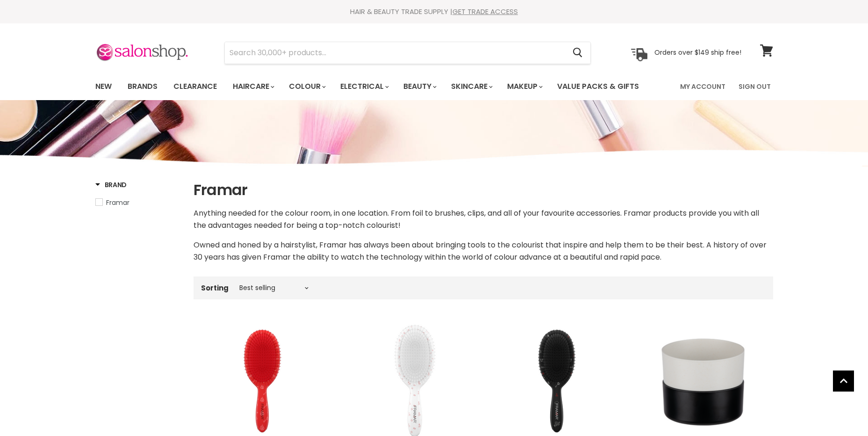 The height and width of the screenshot is (436, 868). Describe the element at coordinates (483, 251) in the screenshot. I see `p: Owned and honed by a hairstylist, Framar has always been about bringing tools to the colourist th...` at that location.